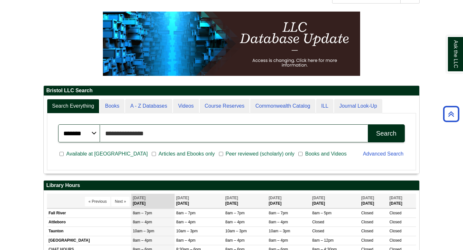  What do you see at coordinates (186, 154) in the screenshot?
I see `span: Articles and Ebooks only` at bounding box center [186, 154].